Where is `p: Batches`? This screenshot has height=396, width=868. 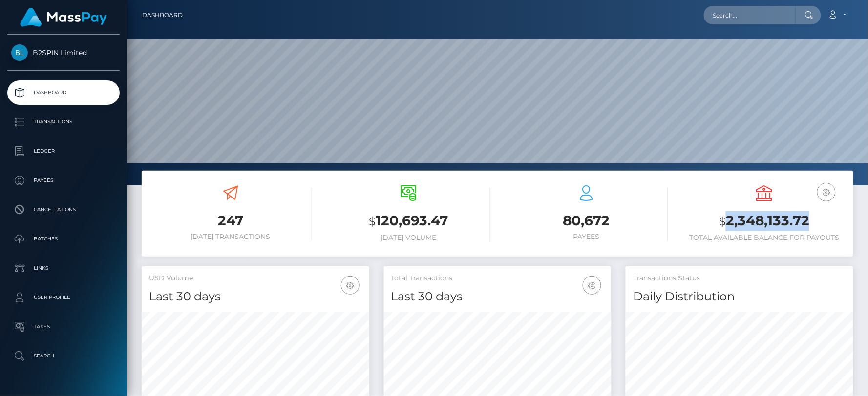 p: Batches is located at coordinates (63, 239).